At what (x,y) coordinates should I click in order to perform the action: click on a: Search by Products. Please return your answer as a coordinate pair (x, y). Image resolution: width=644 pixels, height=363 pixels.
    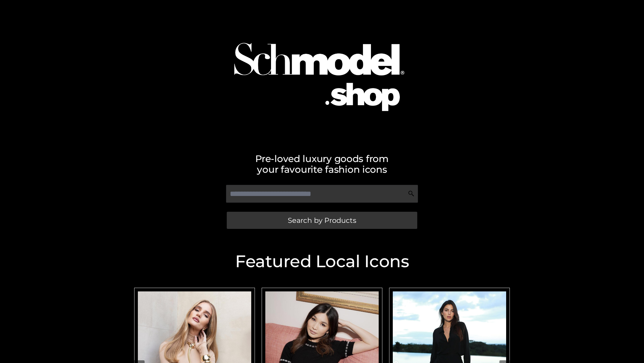
    Looking at the image, I should click on (322, 220).